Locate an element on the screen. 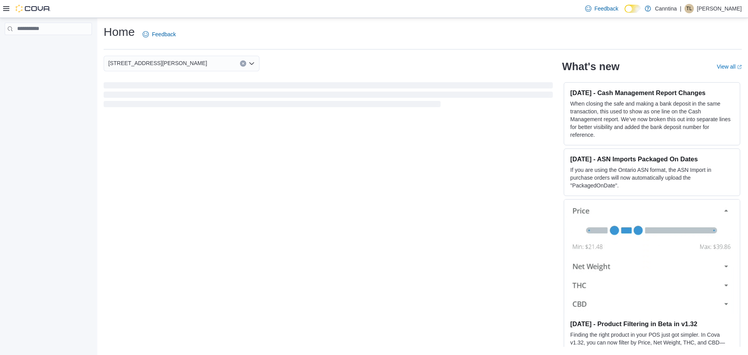 Image resolution: width=748 pixels, height=355 pixels. a: View allExternal link is located at coordinates (729, 67).